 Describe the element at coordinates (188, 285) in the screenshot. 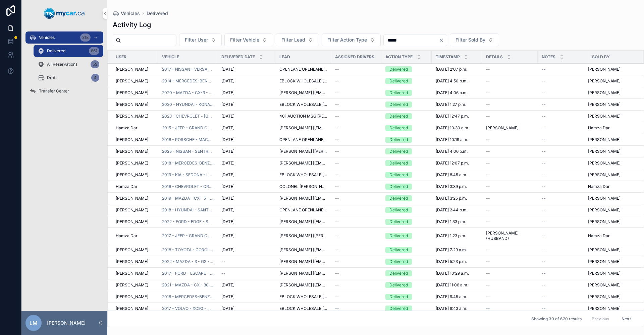

I see `span: 2021 - MAZDA - CX - 30 - GT - 250962` at that location.